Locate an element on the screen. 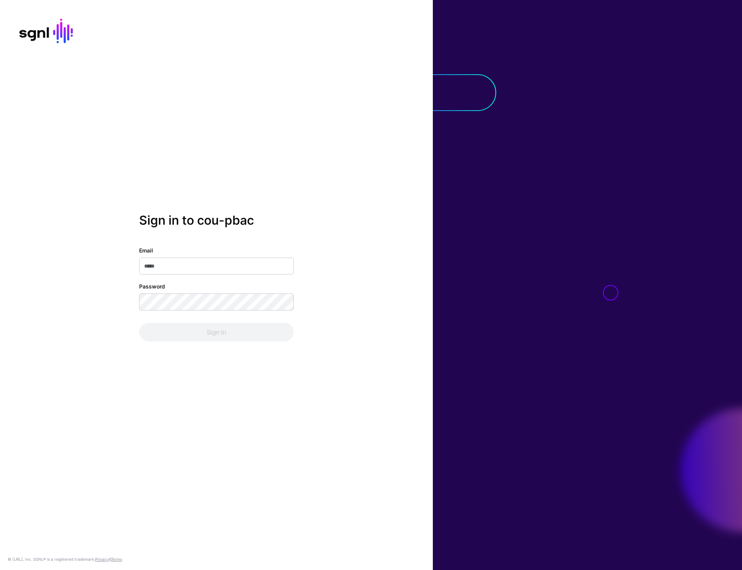  h2: Sign in to cou-pbac is located at coordinates (217, 220).